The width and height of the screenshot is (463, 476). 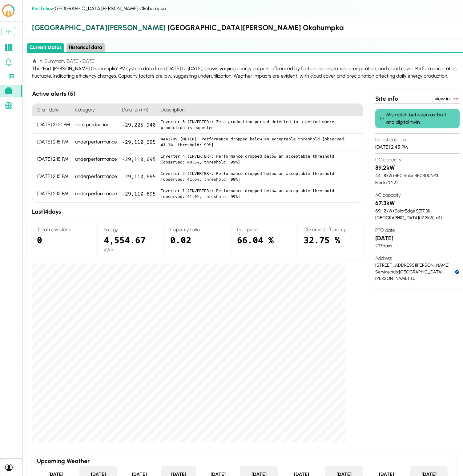 What do you see at coordinates (331, 243) in the screenshot?
I see `div: 32.75 %` at bounding box center [331, 243].